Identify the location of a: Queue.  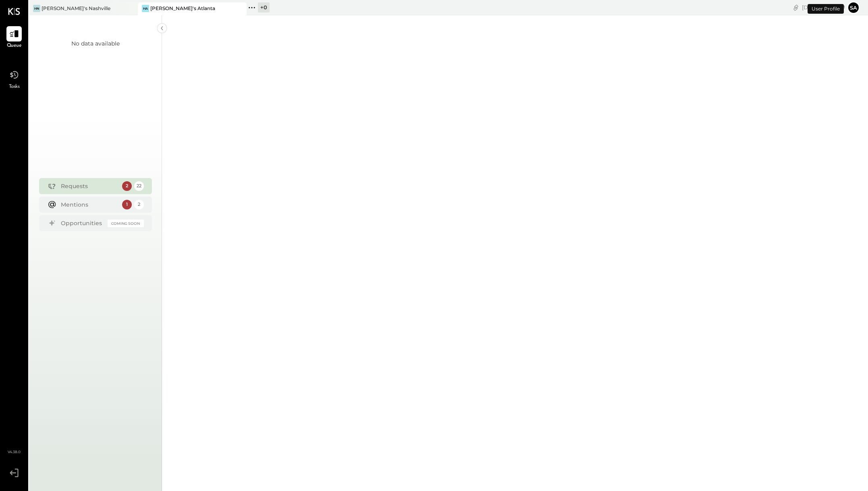
(14, 38).